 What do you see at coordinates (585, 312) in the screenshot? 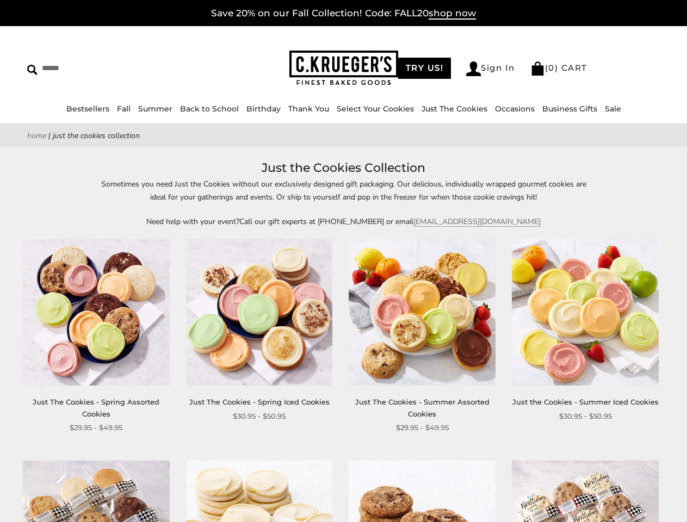
I see `img: Just the Cookies - Summer Iced Cookies` at bounding box center [585, 312].